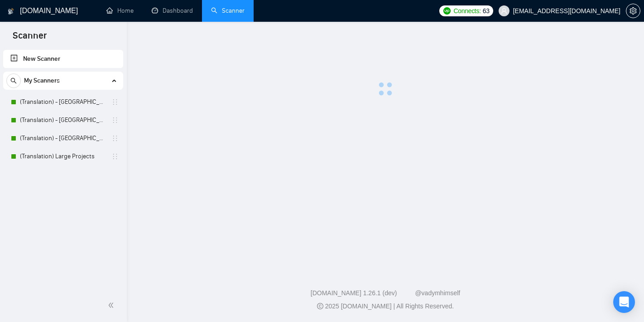 The height and width of the screenshot is (322, 644). Describe the element at coordinates (633, 11) in the screenshot. I see `span: setting` at that location.